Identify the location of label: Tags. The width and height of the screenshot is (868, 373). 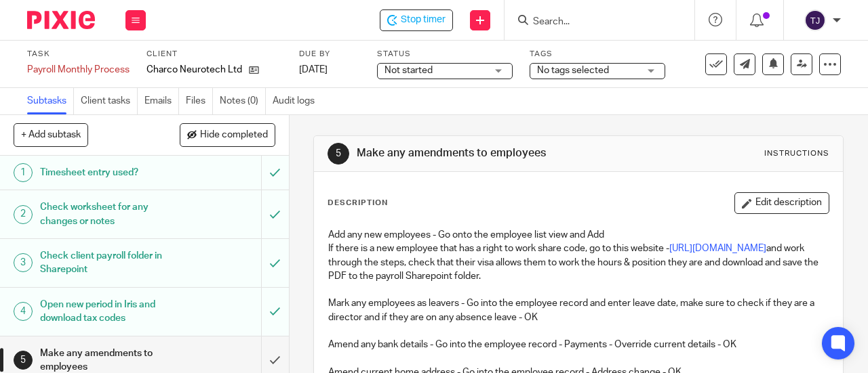
(597, 54).